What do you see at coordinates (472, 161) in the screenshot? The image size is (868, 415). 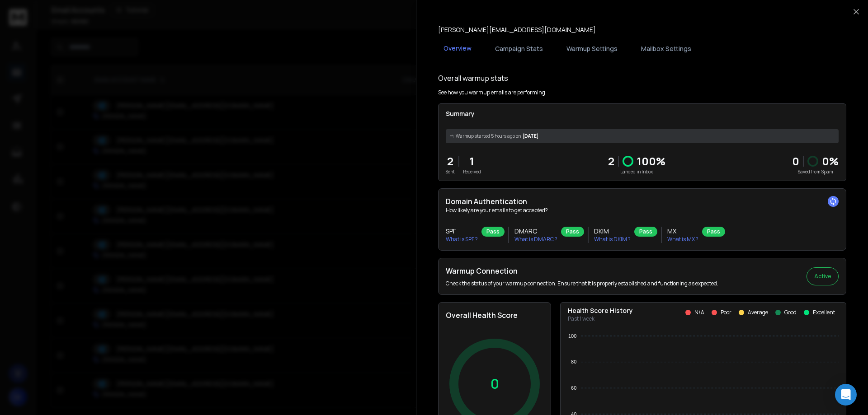 I see `p: 1` at bounding box center [472, 161].